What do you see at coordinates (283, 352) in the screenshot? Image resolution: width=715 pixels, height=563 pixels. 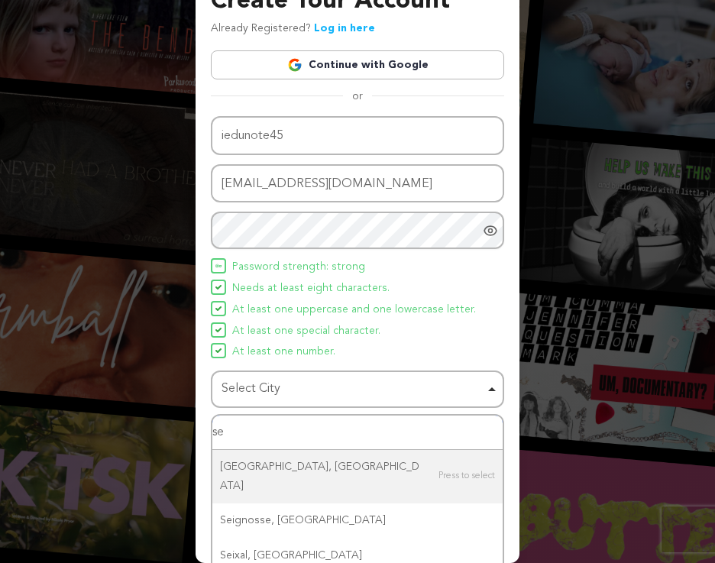 I see `span: At least one number.` at bounding box center [283, 352].